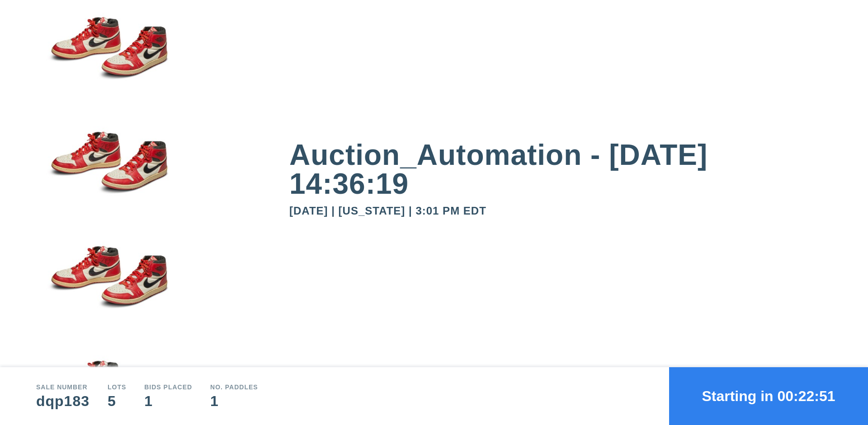  What do you see at coordinates (117, 401) in the screenshot?
I see `div: 5` at bounding box center [117, 401].